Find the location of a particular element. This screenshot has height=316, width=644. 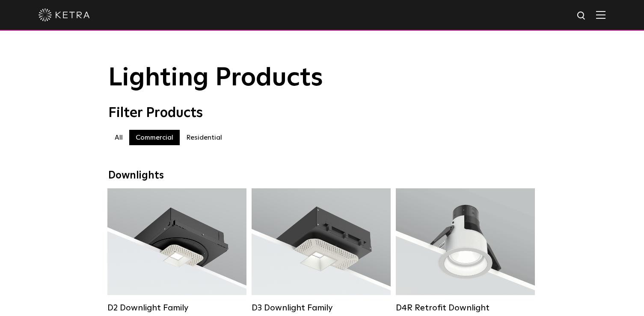

div: Downlights is located at coordinates (322, 175).